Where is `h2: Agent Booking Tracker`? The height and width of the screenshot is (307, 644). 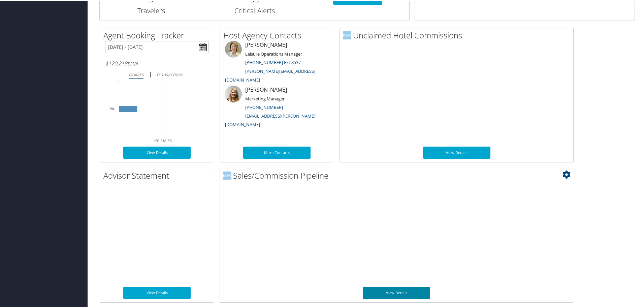
h2: Agent Booking Tracker is located at coordinates (159, 35).